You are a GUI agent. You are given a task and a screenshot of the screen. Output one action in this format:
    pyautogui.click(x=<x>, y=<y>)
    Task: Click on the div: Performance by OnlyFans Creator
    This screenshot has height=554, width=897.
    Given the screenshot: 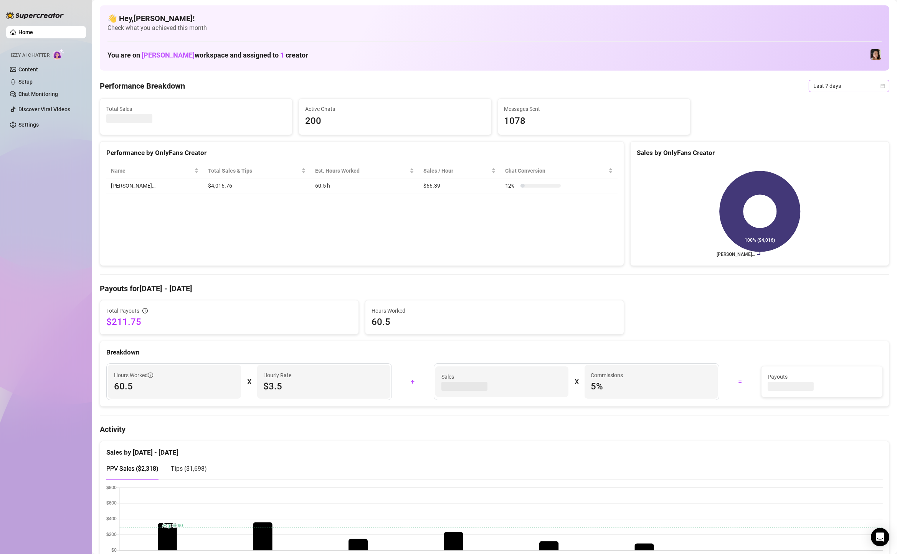 What is the action you would take?
    pyautogui.click(x=362, y=153)
    